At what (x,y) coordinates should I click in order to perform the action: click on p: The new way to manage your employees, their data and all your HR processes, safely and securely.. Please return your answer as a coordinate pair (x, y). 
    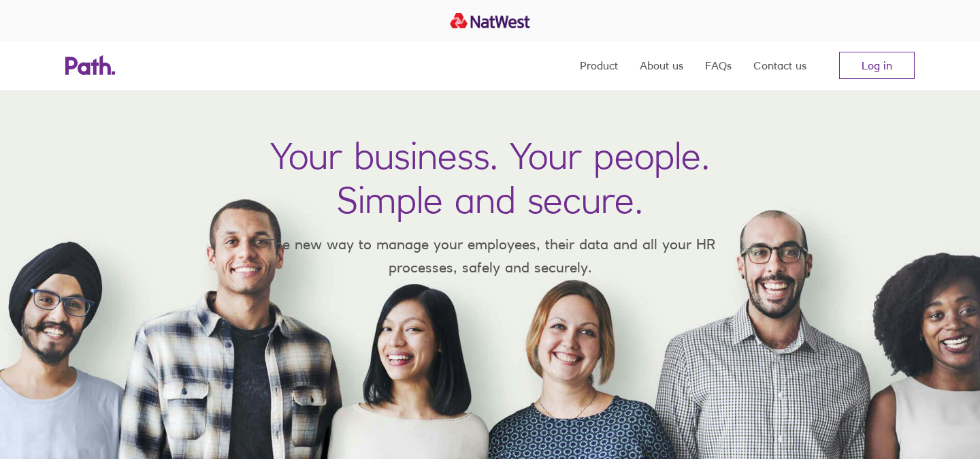
    Looking at the image, I should click on (490, 255).